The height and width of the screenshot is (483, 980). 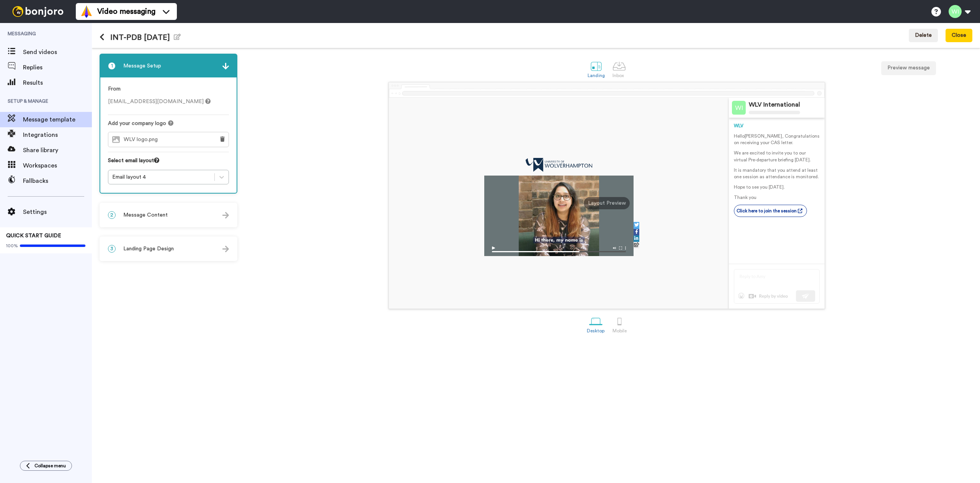 What do you see at coordinates (775, 105) in the screenshot?
I see `div: WLV International` at bounding box center [775, 105].